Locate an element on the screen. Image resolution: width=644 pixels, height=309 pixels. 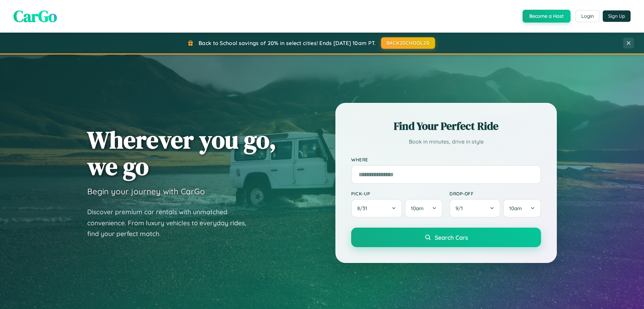
button: Search Cars is located at coordinates (446, 237).